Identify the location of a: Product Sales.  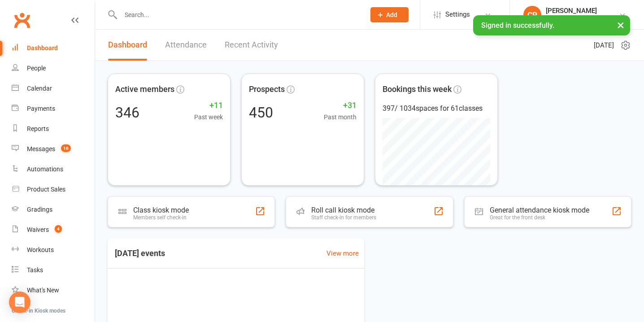
(53, 189).